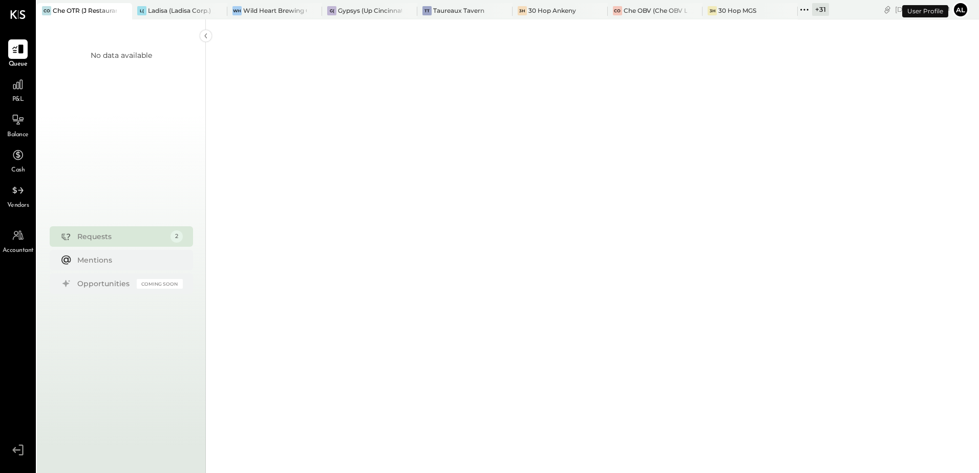  I want to click on a: Cash, so click(18, 160).